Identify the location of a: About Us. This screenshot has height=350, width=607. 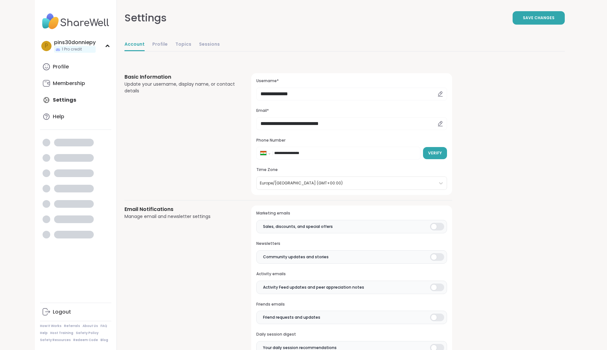
(90, 326).